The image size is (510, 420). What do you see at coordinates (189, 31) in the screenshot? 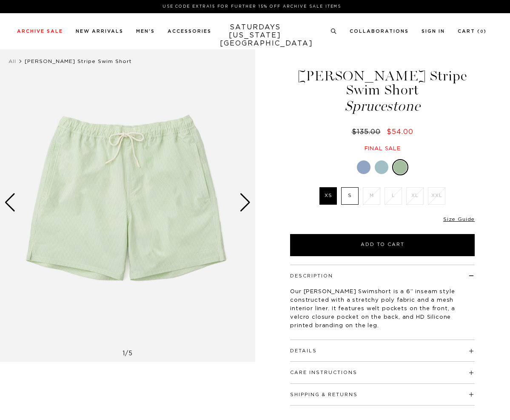
I see `a: Accessories` at bounding box center [189, 31].